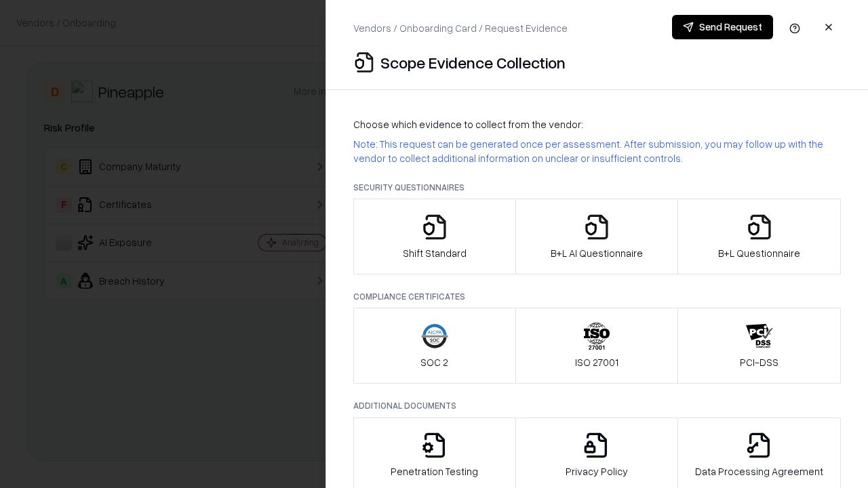  What do you see at coordinates (435, 346) in the screenshot?
I see `button: SOC 2` at bounding box center [435, 346].